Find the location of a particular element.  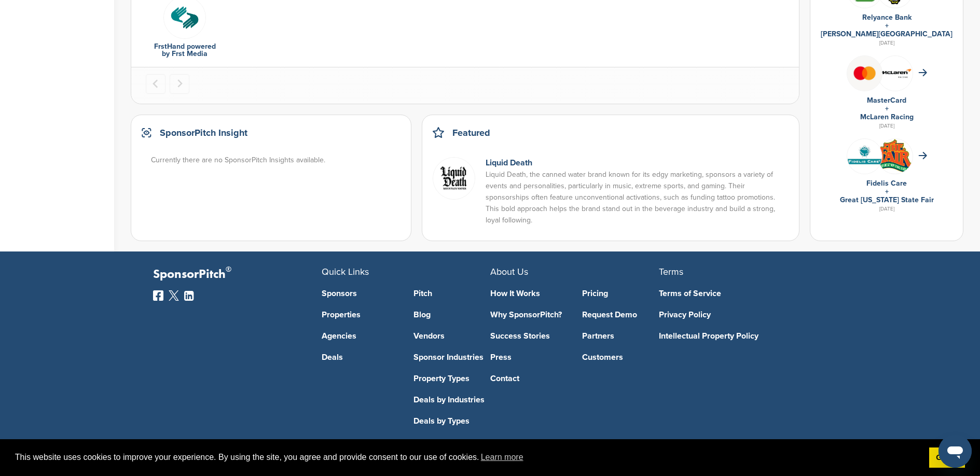

a: Customers is located at coordinates (620, 357).